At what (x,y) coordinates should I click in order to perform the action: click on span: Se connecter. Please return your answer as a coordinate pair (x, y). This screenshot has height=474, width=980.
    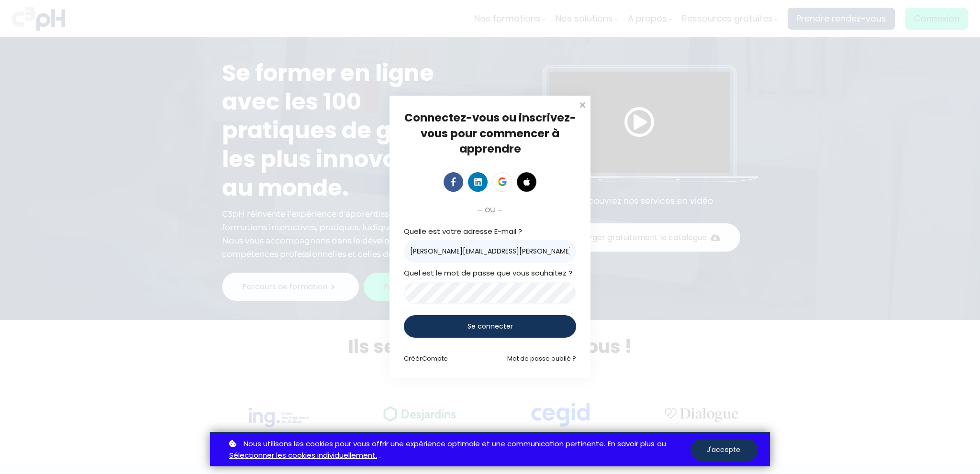
    Looking at the image, I should click on (490, 327).